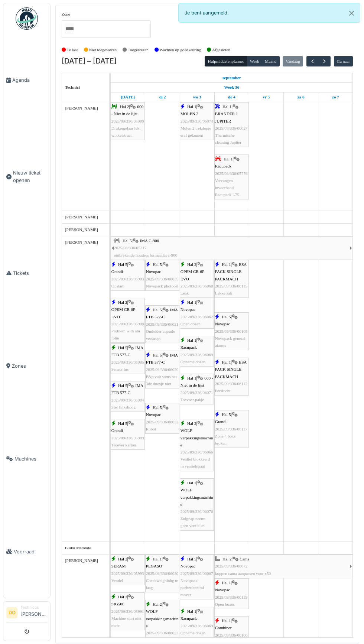 This screenshot has height=644, width=364. I want to click on span: Troever karton, so click(124, 445).